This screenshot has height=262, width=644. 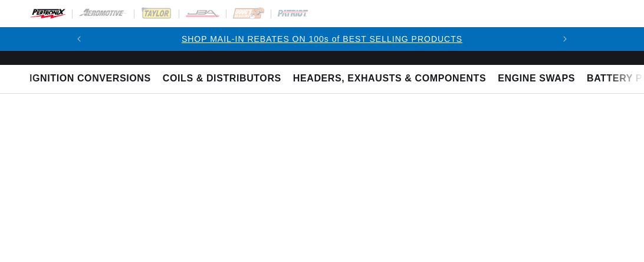 What do you see at coordinates (222, 79) in the screenshot?
I see `span: Coils & Distributors` at bounding box center [222, 79].